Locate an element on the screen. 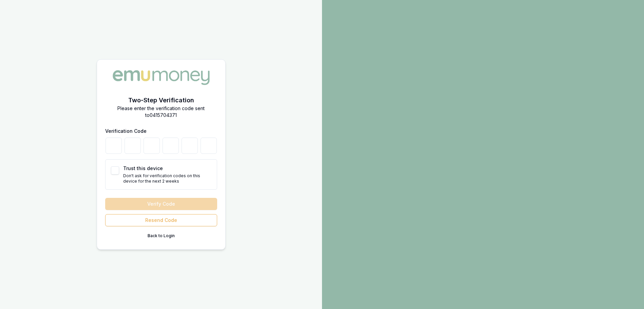 The width and height of the screenshot is (644, 309). p: Don't ask for verification codes on this device for the next 2 weeks is located at coordinates (167, 178).